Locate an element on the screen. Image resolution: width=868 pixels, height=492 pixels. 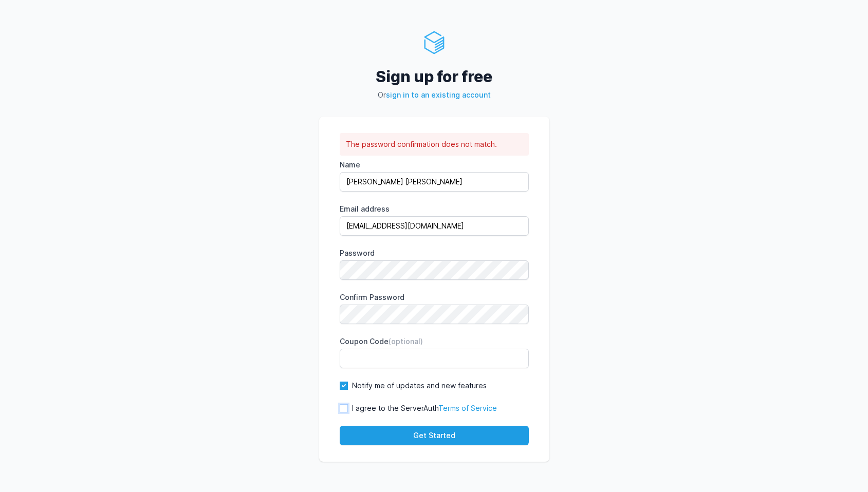
label: Confirm Password is located at coordinates (434, 297).